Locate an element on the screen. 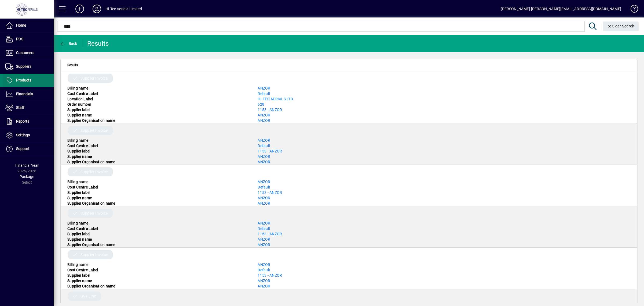 The width and height of the screenshot is (644, 306). span: Support is located at coordinates (23, 149).